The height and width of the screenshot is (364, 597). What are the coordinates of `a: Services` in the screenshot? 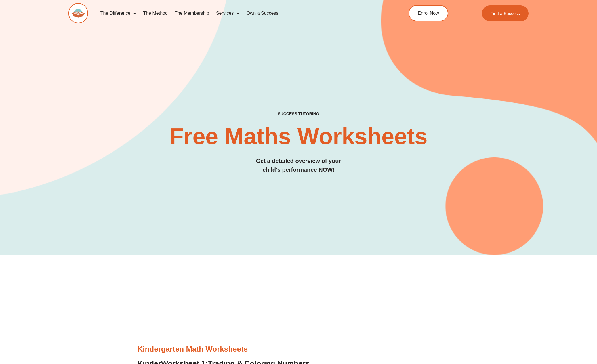 It's located at (228, 13).